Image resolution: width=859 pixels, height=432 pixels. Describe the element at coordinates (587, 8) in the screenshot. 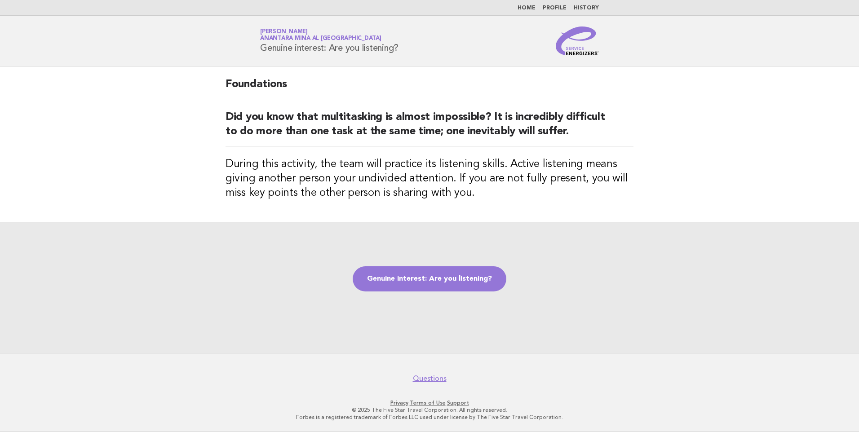

I see `a: History` at that location.